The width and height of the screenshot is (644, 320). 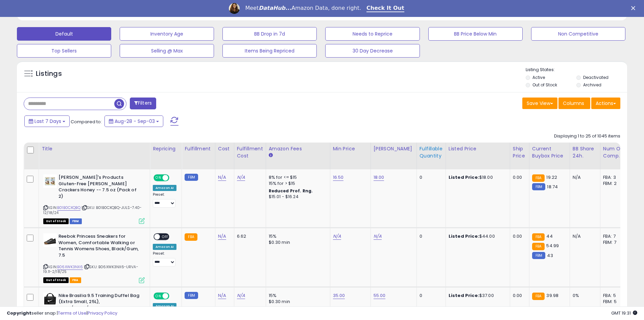 I want to click on p: Listing States:, so click(x=576, y=70).